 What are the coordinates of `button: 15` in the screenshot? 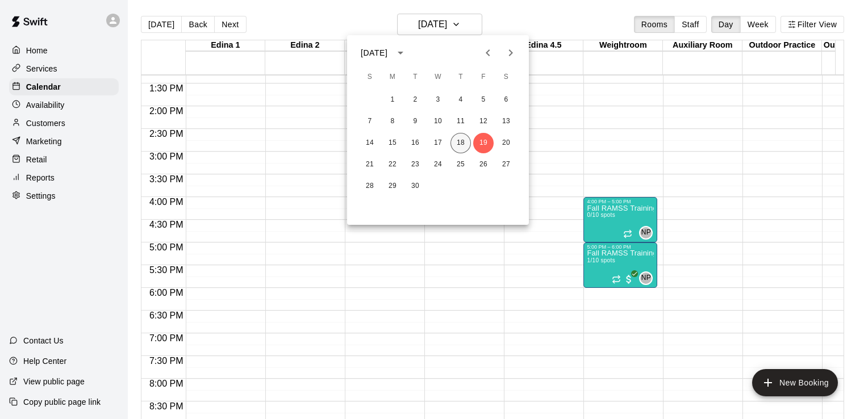 It's located at (392, 143).